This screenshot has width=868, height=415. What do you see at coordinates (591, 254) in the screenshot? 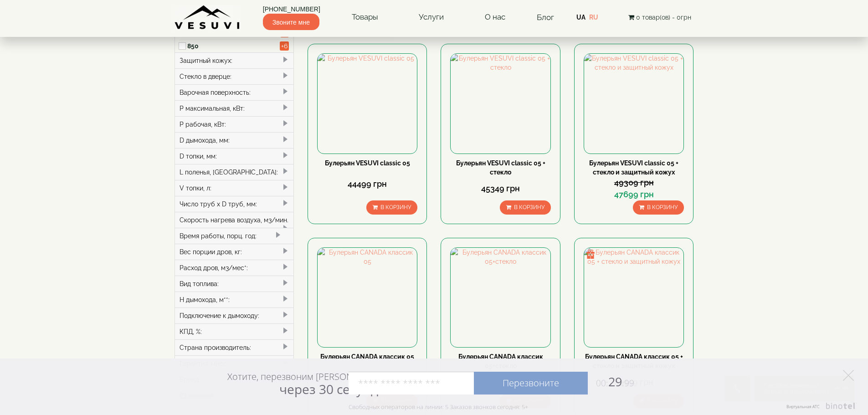
I see `img: gift` at bounding box center [591, 254].